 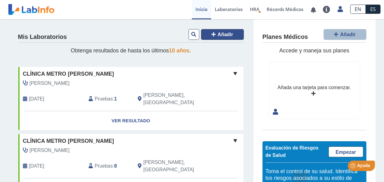 What do you see at coordinates (116, 98) in the screenshot?
I see `b: 1` at bounding box center [116, 98].